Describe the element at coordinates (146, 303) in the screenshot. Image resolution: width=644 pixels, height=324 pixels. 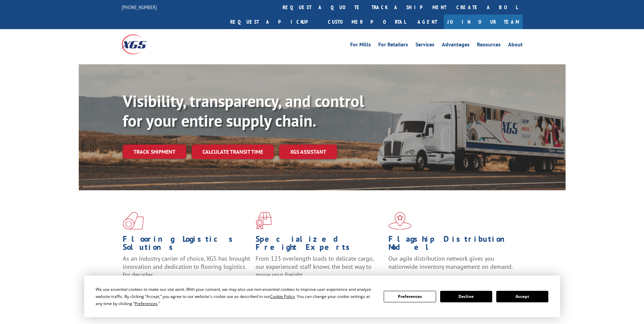
I see `span: Preferences` at that location.